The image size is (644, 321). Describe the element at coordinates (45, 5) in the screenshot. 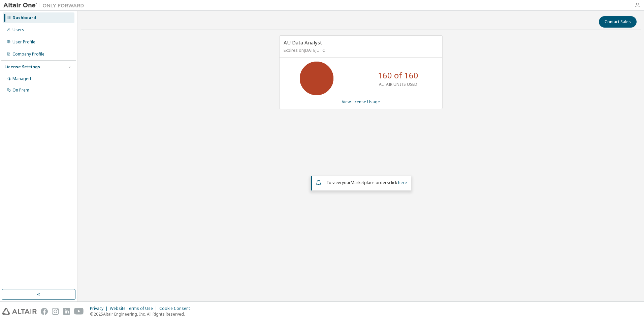

I see `img: Altair One` at that location.